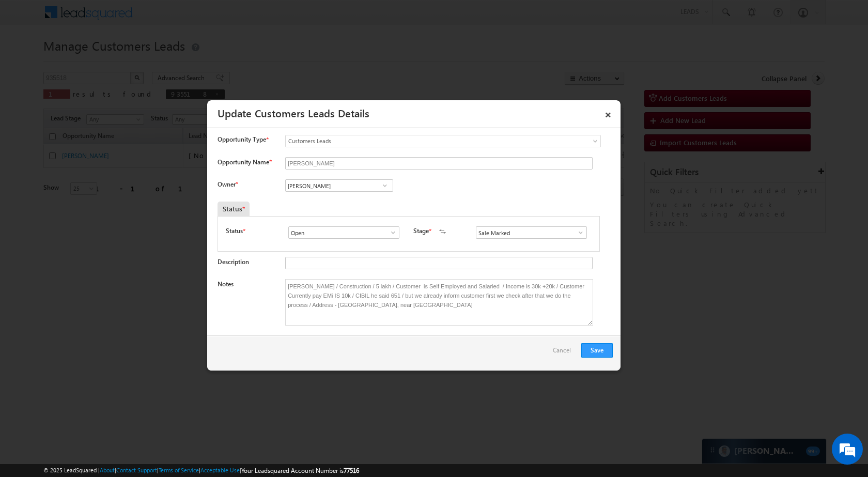 The height and width of the screenshot is (477, 868). Describe the element at coordinates (244, 162) in the screenshot. I see `label: Opportunity Name` at that location.